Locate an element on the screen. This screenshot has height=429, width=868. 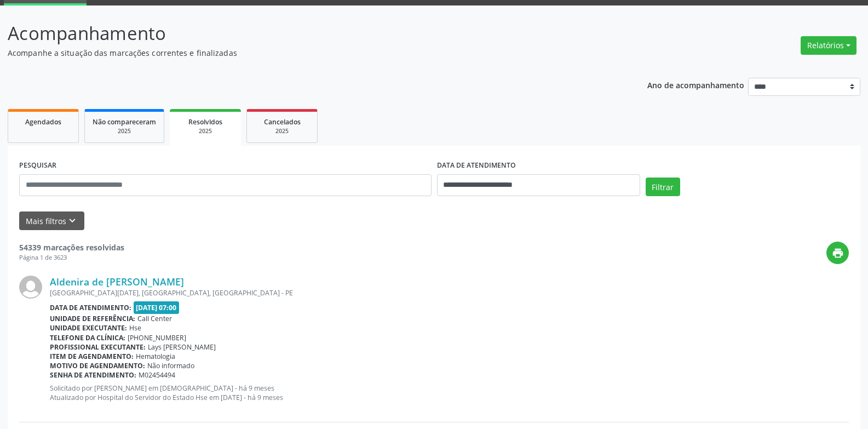
span: M02454494 is located at coordinates (157, 375).